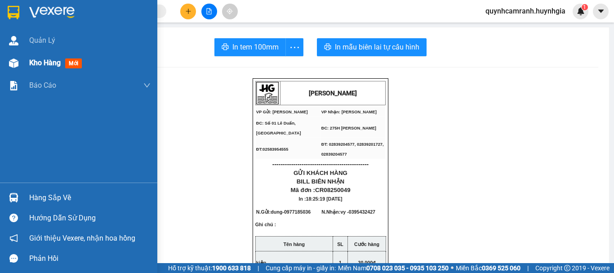  Describe the element at coordinates (13, 13) in the screenshot. I see `img: logo-vxr` at that location.